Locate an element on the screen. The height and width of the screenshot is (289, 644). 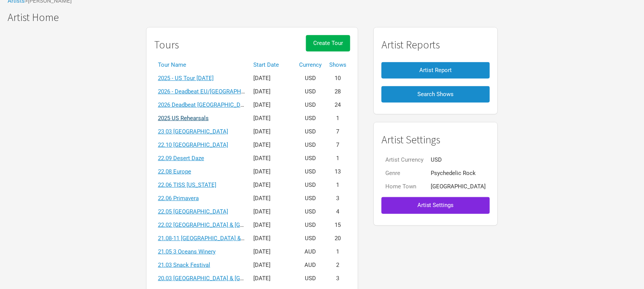
h1: Artist Settings is located at coordinates (436, 139).